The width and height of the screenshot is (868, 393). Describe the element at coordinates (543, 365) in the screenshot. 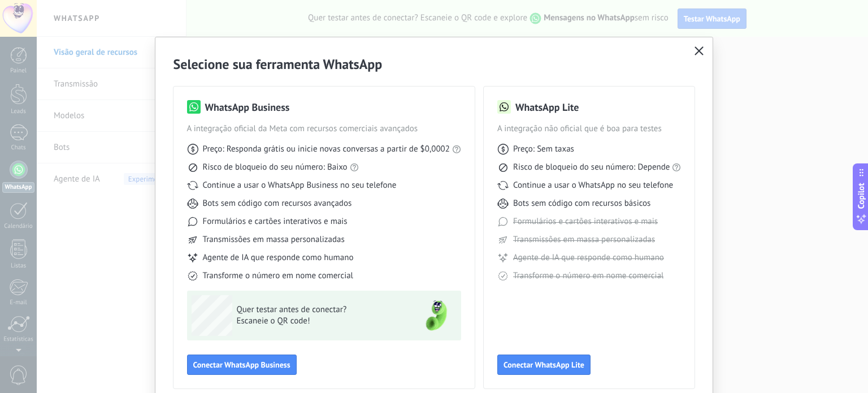

I see `button: Conectar WhatsApp Lite` at that location.